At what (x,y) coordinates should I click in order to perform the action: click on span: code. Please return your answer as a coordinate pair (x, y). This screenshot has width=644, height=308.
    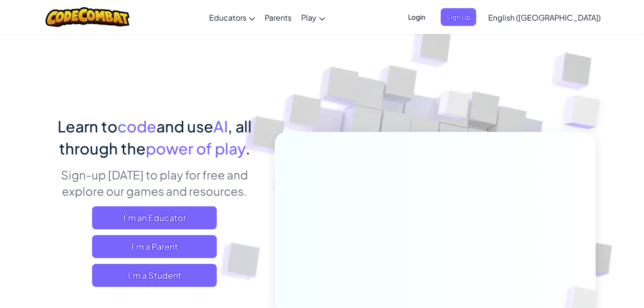
    Looking at the image, I should click on (136, 126).